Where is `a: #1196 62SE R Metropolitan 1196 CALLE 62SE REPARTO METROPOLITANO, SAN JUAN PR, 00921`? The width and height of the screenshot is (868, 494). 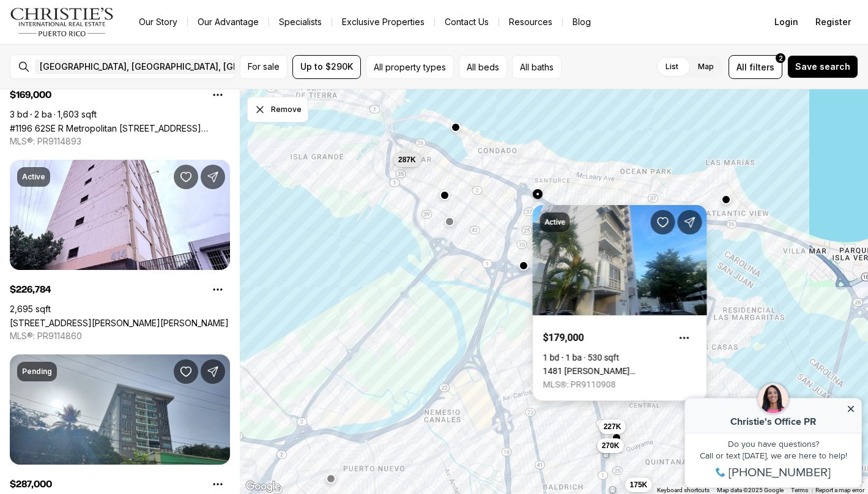
a: #1196 62SE R Metropolitan 1196 CALLE 62SE REPARTO METROPOLITANO, SAN JUAN PR, 00921 is located at coordinates (120, 128).